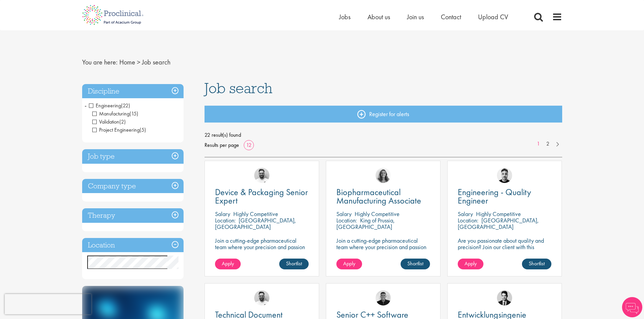 The height and width of the screenshot is (319, 644). Describe the element at coordinates (378, 17) in the screenshot. I see `span: About us` at that location.